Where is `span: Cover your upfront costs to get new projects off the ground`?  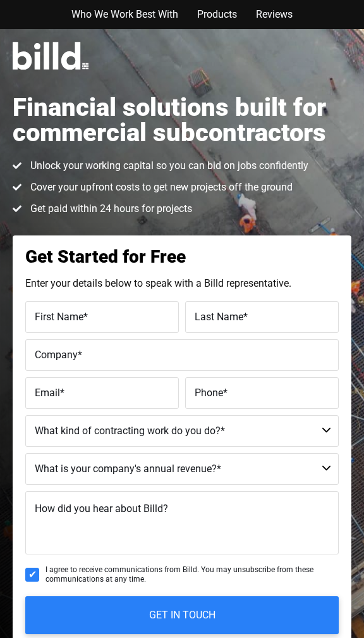
span: Cover your upfront costs to get new projects off the ground is located at coordinates (160, 188).